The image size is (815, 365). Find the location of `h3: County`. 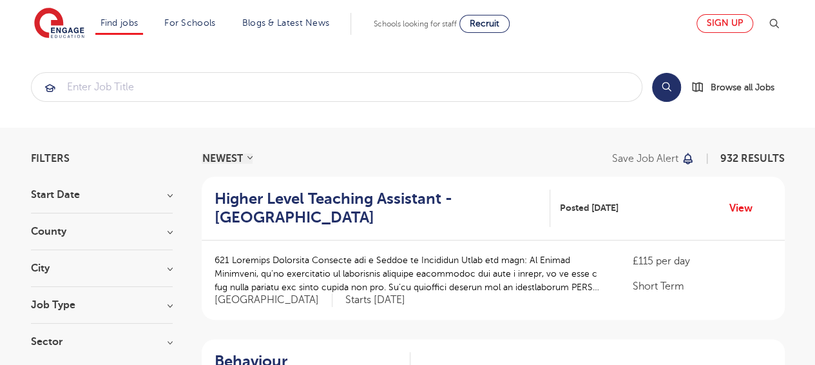

h3: County is located at coordinates (102, 231).